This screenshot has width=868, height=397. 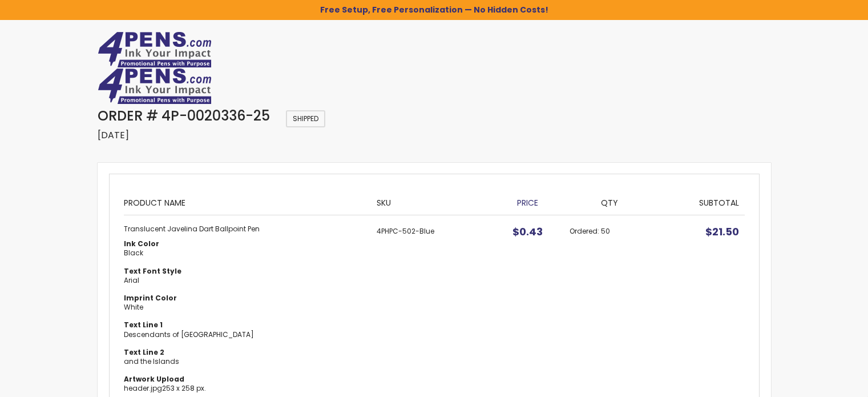 What do you see at coordinates (244, 324) in the screenshot?
I see `dt: Text Line 1` at bounding box center [244, 324].